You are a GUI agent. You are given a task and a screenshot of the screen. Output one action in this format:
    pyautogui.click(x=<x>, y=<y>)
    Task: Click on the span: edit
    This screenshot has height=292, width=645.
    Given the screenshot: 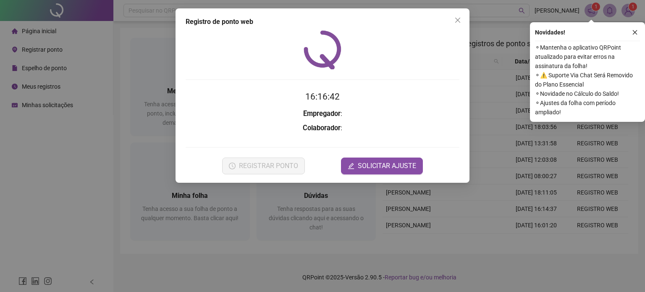 What is the action you would take?
    pyautogui.click(x=351, y=166)
    